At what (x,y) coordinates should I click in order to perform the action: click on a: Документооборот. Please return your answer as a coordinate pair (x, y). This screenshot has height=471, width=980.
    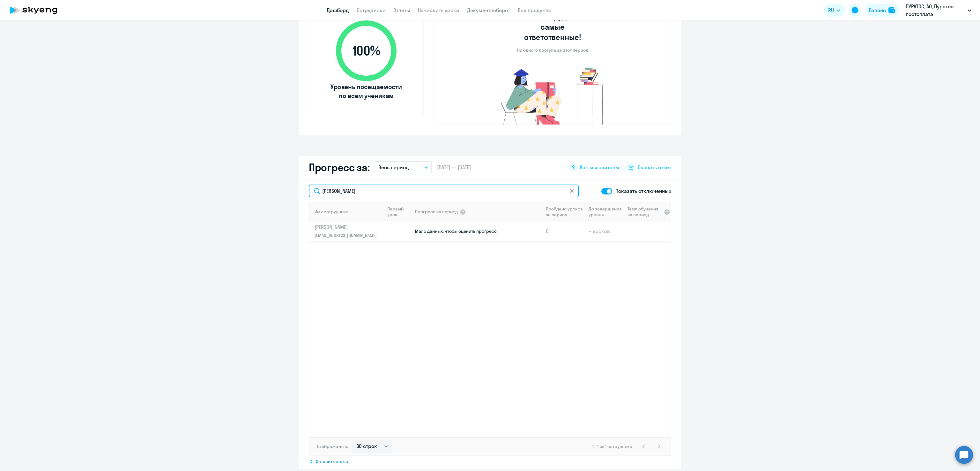
    Looking at the image, I should click on (489, 10).